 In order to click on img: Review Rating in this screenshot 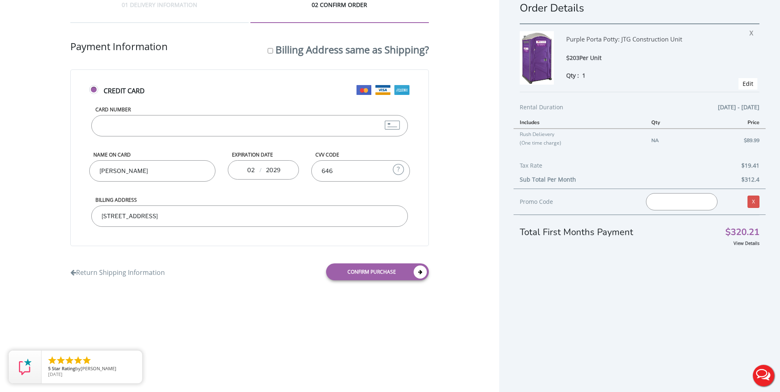, I will do `click(25, 367)`.